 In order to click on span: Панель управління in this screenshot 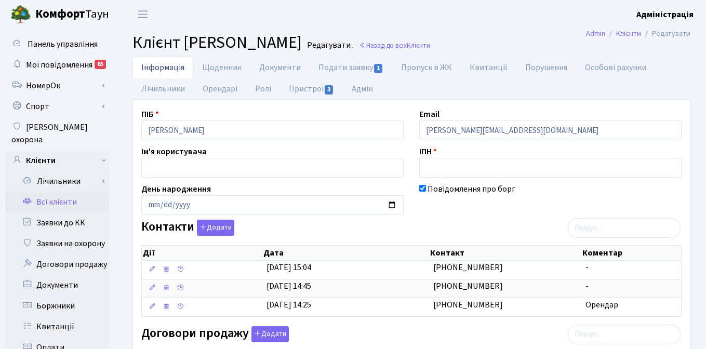, I will do `click(62, 44)`.